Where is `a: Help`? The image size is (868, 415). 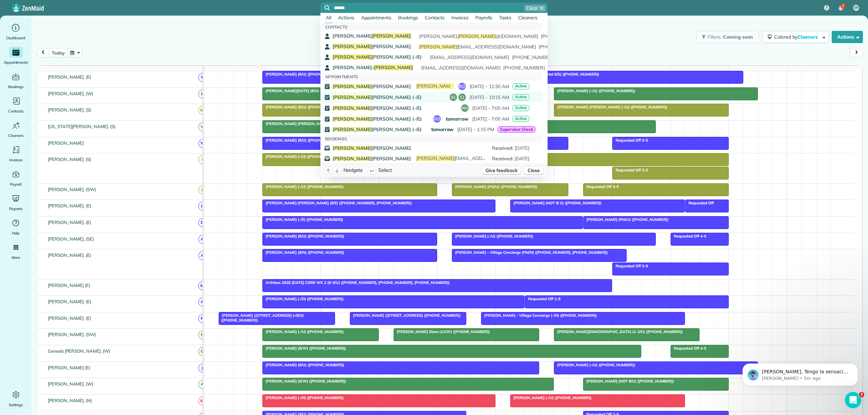 a: Help is located at coordinates (15, 227).